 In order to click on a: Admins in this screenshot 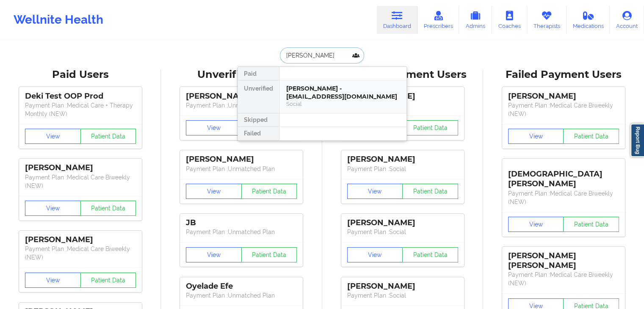, I will do `click(476, 20)`.